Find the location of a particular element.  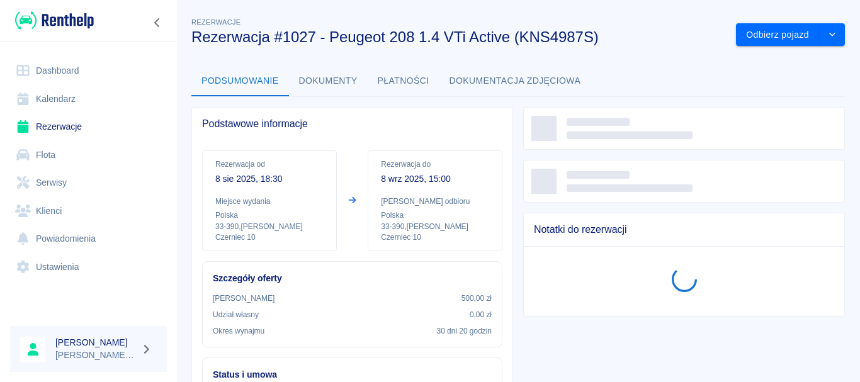

h6: Status i umowa is located at coordinates (352, 375).